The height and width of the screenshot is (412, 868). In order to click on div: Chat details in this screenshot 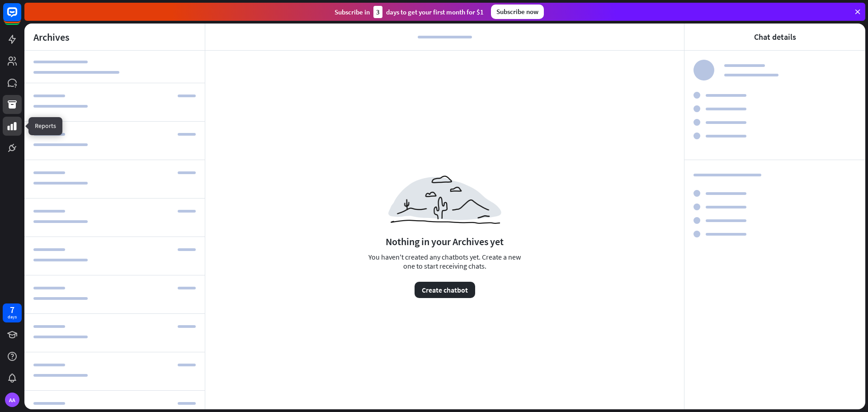, I will do `click(775, 37)`.